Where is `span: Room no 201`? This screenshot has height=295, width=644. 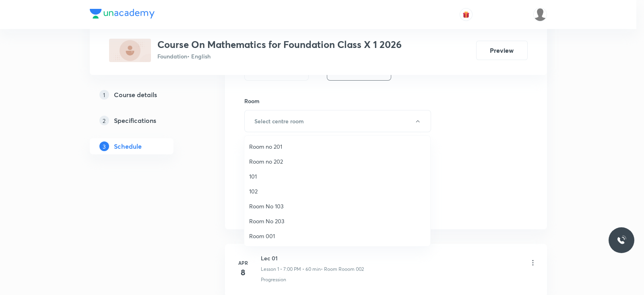 span: Room no 201 is located at coordinates (338, 146).